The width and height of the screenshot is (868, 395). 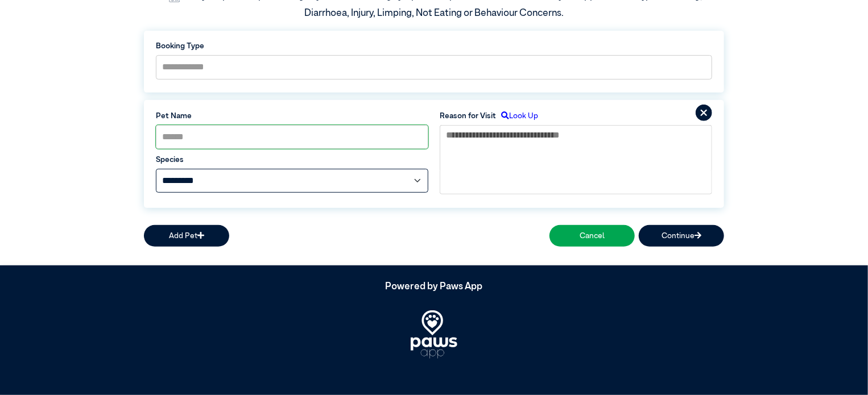 I want to click on label: Species, so click(x=292, y=160).